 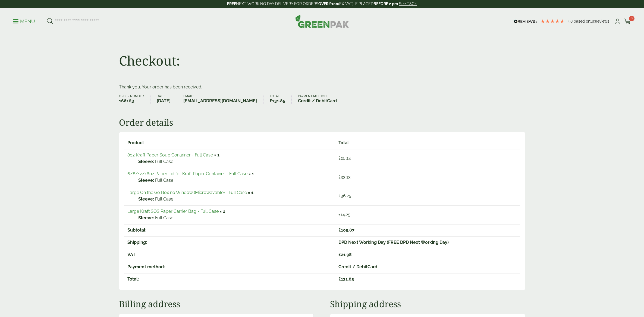 I want to click on th: Payment method:, so click(x=229, y=267).